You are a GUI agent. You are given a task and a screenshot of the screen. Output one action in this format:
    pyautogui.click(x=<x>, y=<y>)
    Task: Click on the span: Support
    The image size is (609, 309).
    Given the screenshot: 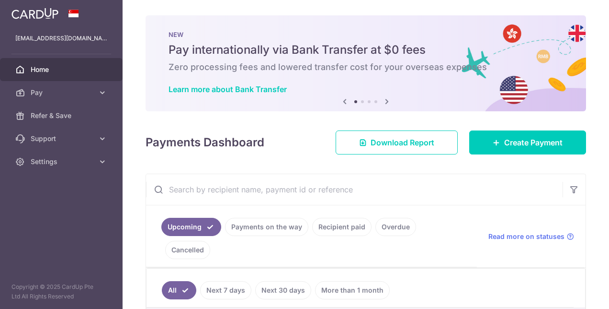 What is the action you would take?
    pyautogui.click(x=62, y=138)
    